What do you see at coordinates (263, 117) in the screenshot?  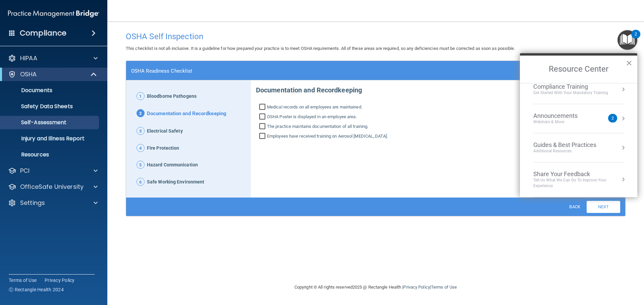 I see `input: OSHA Poster is displayed in an employee area.` at bounding box center [263, 117].